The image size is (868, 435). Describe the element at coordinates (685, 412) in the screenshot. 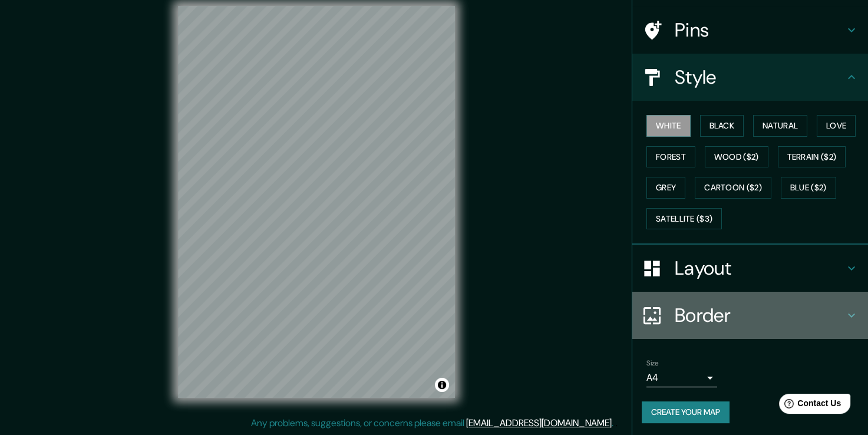

I see `button: Create your map` at that location.